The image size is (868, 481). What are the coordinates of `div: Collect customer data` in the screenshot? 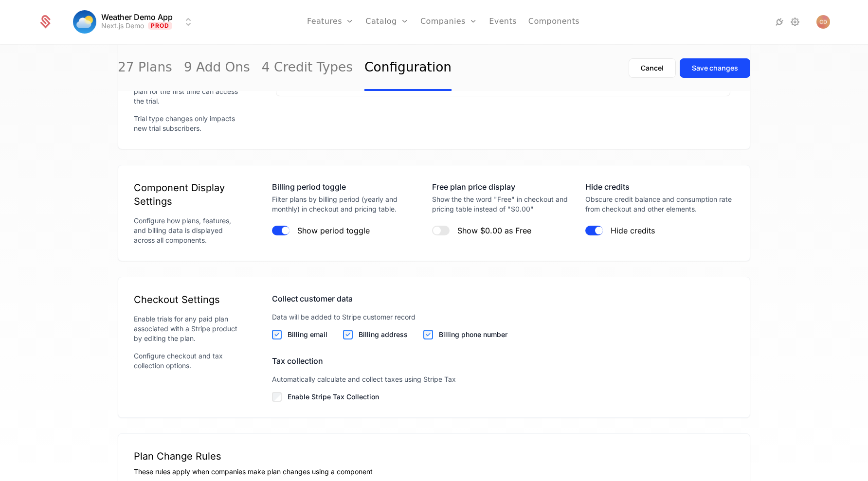 It's located at (503, 298).